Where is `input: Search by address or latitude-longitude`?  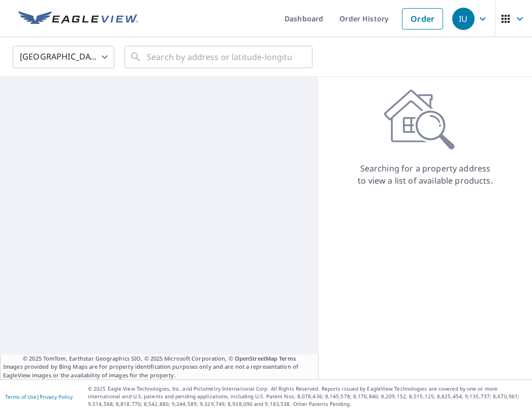 input: Search by address or latitude-longitude is located at coordinates (219, 57).